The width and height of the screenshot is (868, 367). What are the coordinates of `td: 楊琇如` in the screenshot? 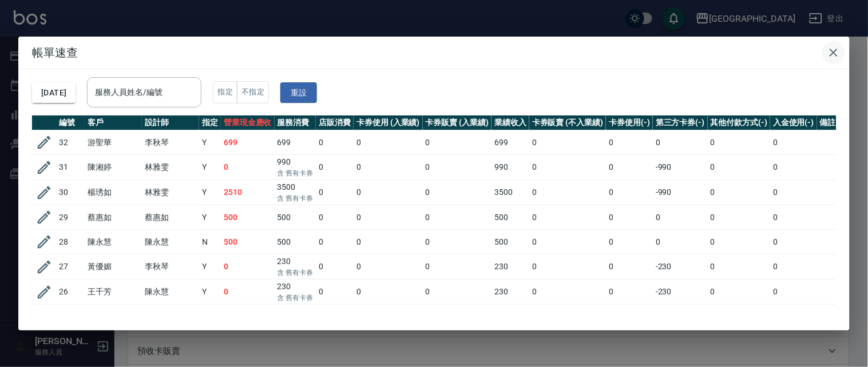 It's located at (114, 192).